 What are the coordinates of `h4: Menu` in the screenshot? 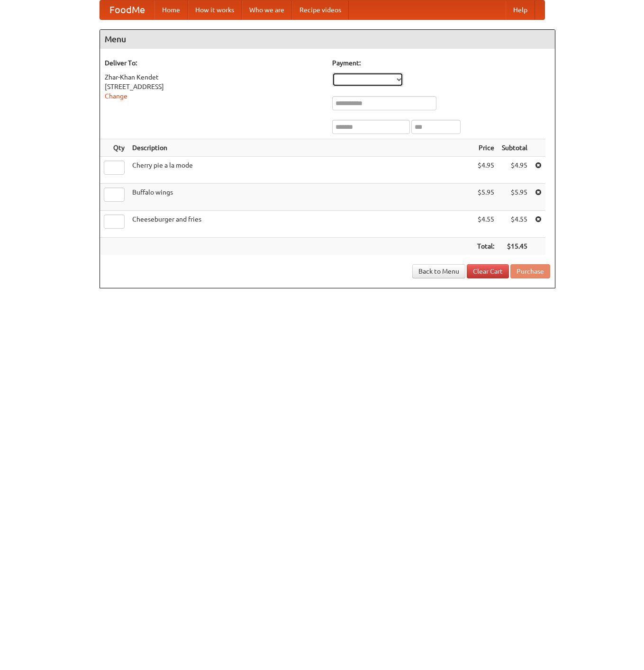 It's located at (327, 39).